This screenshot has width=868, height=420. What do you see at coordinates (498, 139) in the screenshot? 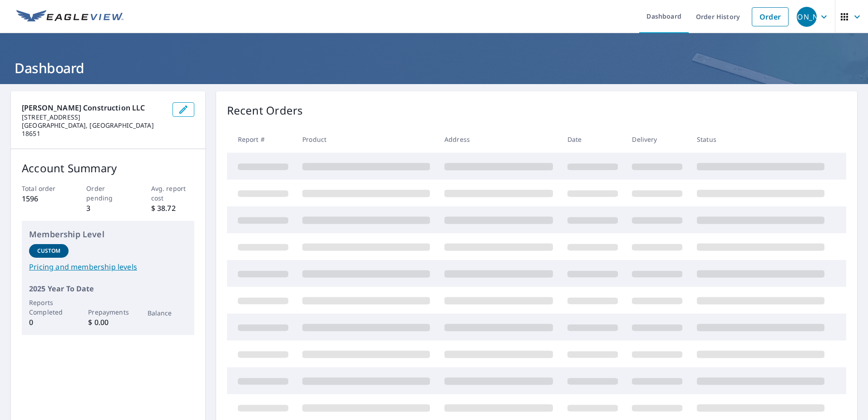
I see `th: Address` at bounding box center [498, 139].